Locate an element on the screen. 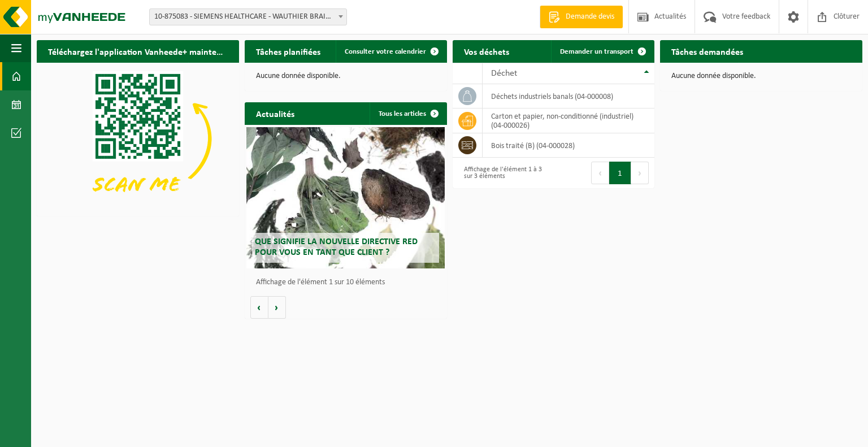 This screenshot has width=868, height=447. a: Tous les articles is located at coordinates (407, 114).